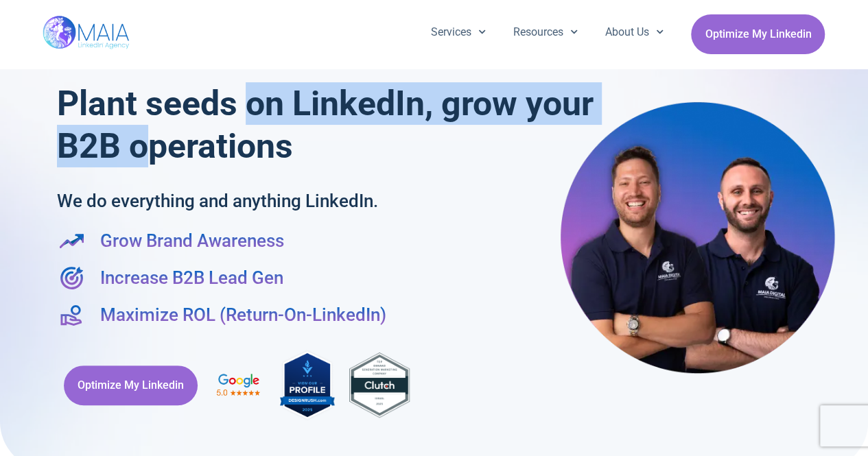 The width and height of the screenshot is (868, 456). Describe the element at coordinates (307, 385) in the screenshot. I see `img: MAIA Digital's rating on DesignRush, the industry-leading B2B Marketplace connecting brands with ...` at that location.